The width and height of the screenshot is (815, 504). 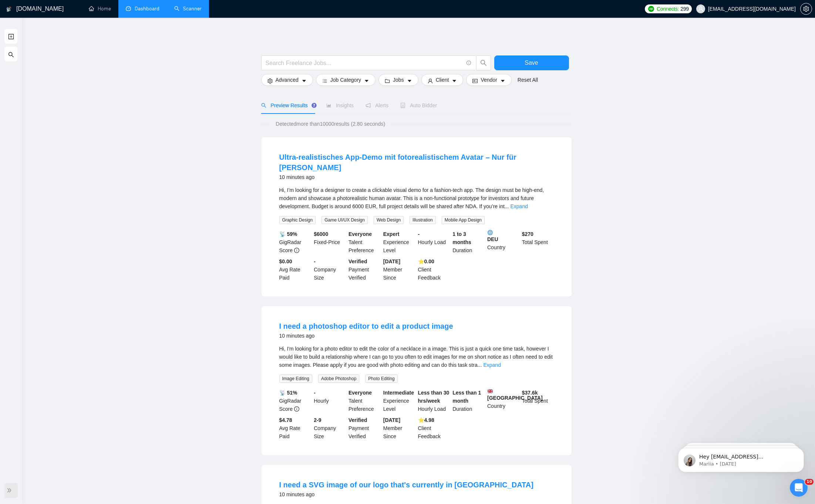 What do you see at coordinates (475, 80) in the screenshot?
I see `span: idcard` at bounding box center [475, 80].